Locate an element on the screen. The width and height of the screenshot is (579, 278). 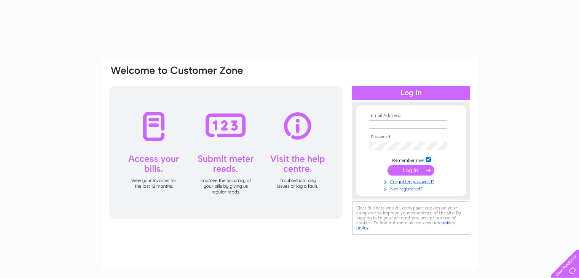
input: Submit is located at coordinates (411, 170).